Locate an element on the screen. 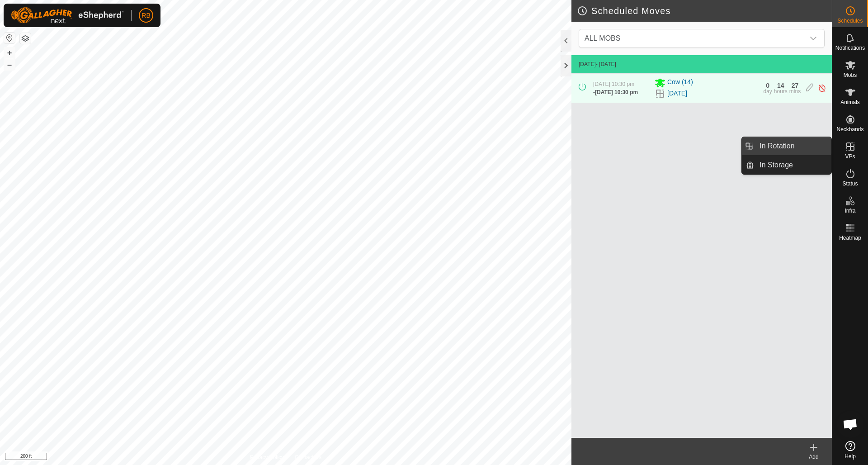 The width and height of the screenshot is (868, 465). span: RB is located at coordinates (145, 16).